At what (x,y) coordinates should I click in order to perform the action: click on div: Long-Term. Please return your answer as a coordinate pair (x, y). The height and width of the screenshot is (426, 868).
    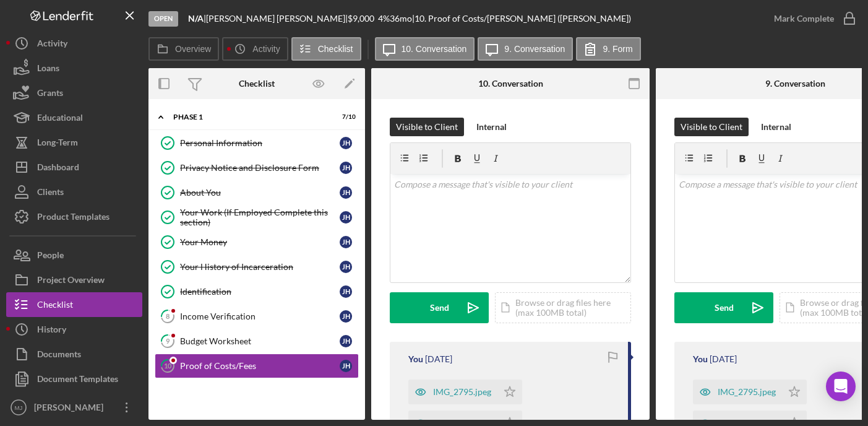
    Looking at the image, I should click on (58, 144).